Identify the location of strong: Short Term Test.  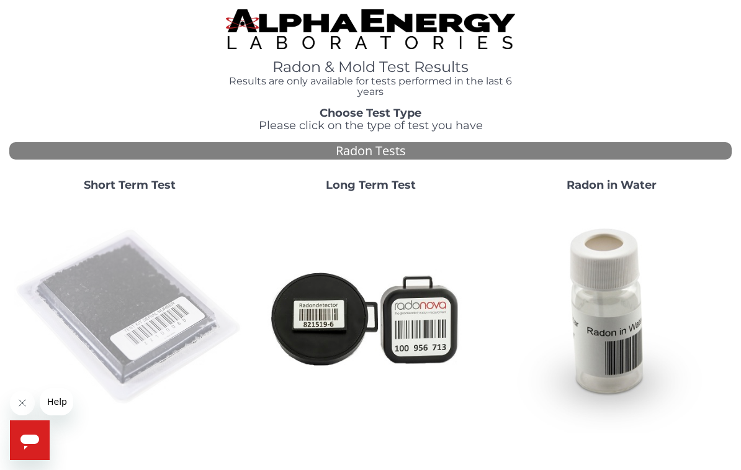
(130, 185).